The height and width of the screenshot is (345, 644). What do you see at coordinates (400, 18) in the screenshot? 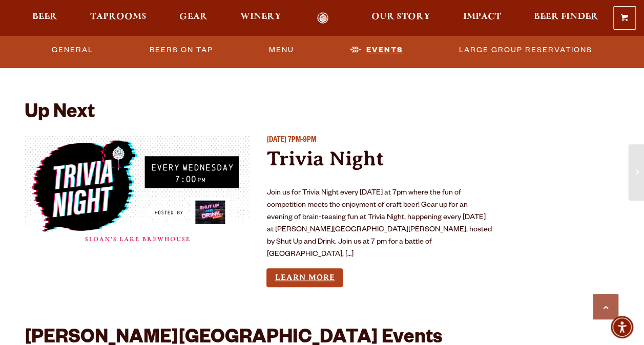
I see `a: Our Story` at bounding box center [400, 18].